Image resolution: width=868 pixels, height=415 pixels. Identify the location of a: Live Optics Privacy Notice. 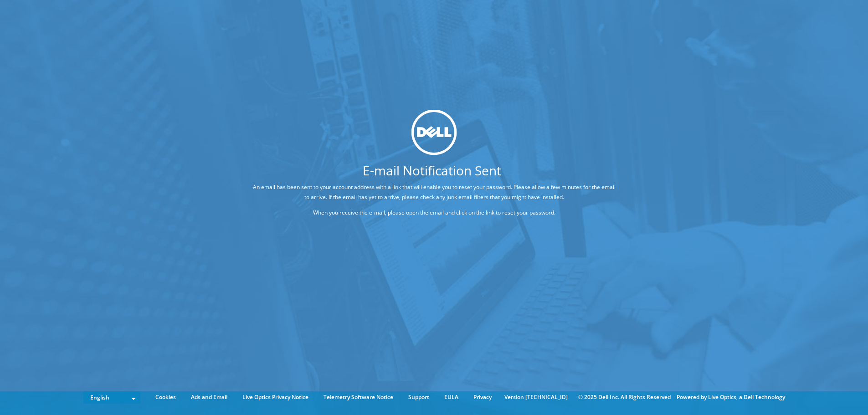
(275, 398).